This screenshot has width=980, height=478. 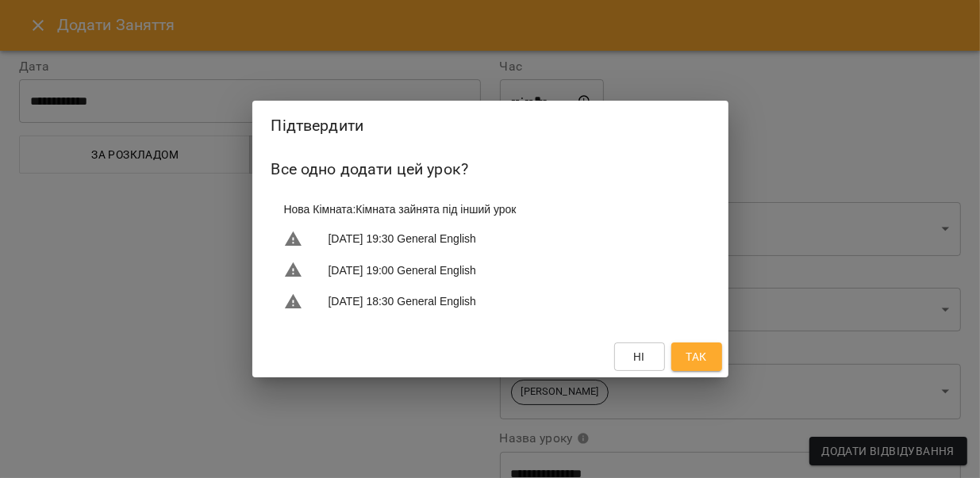 I want to click on button: Ні, so click(x=639, y=357).